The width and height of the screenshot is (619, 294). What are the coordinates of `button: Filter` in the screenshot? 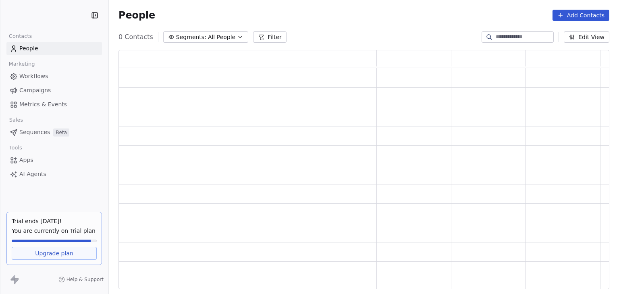 It's located at (270, 37).